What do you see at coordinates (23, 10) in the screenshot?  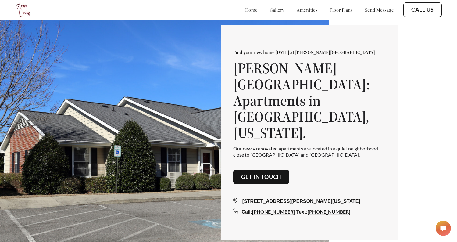 I see `img: logo.png` at bounding box center [23, 10].